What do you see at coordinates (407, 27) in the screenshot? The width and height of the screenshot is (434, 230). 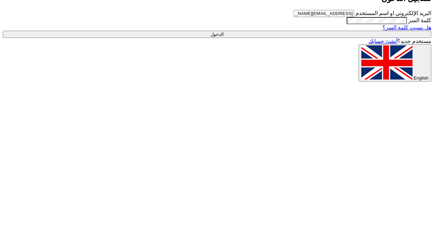 I see `a: هل نسيت كلمة السر؟` at bounding box center [407, 27].